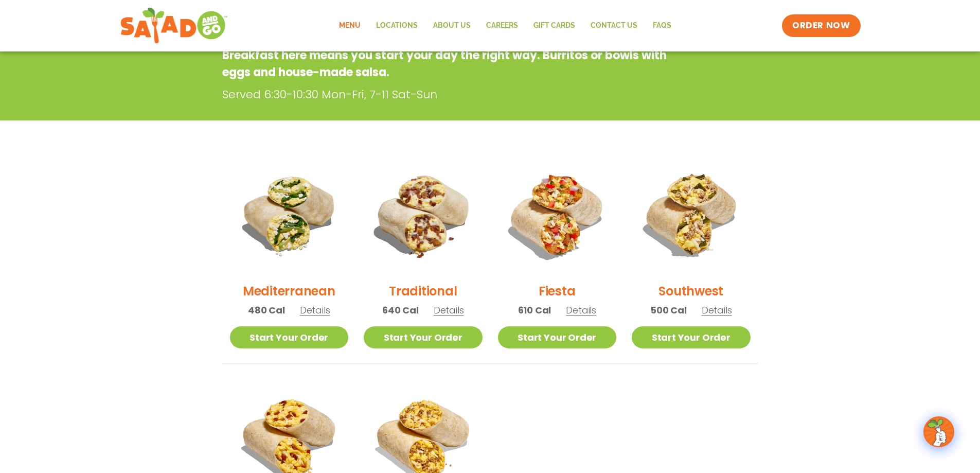  Describe the element at coordinates (174, 26) in the screenshot. I see `img: new-SAG-logo-768×292` at that location.